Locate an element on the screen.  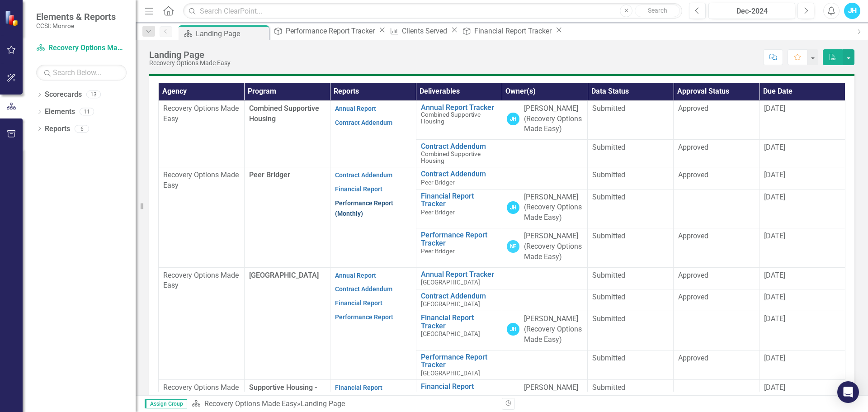
a: Performance Report is located at coordinates (364, 317).